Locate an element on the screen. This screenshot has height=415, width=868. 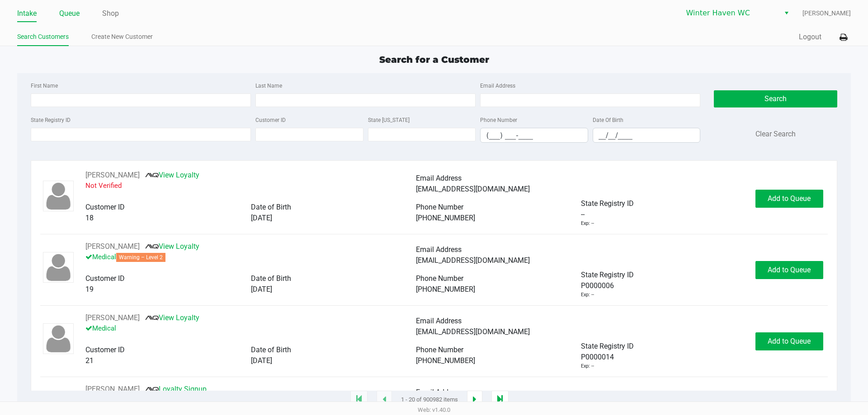
button: Clear Search is located at coordinates (775, 134).